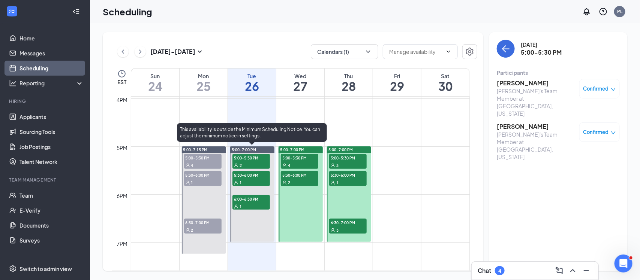 The height and width of the screenshot is (280, 640). I want to click on svg: WorkstreamLogo, so click(12, 11).